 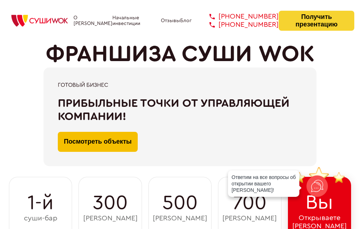 I want to click on a: Блог, so click(x=186, y=21).